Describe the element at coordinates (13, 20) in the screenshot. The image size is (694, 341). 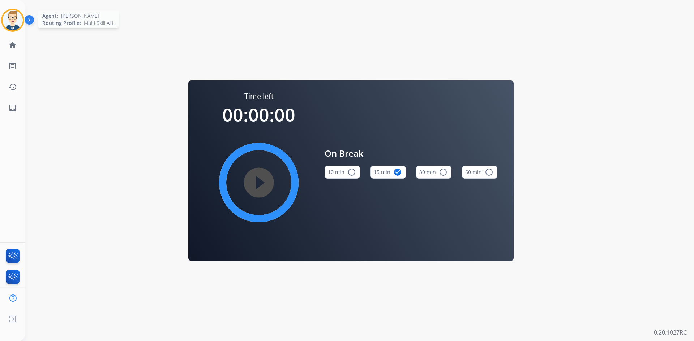
I see `img: avatar` at that location.